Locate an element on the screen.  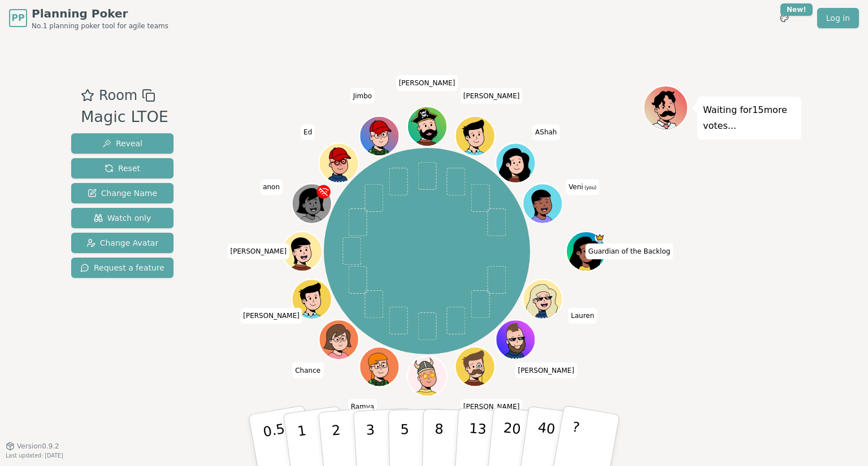
a: PPPlanning PokerNo.1 planning poker tool for agile teams is located at coordinates (89, 18).